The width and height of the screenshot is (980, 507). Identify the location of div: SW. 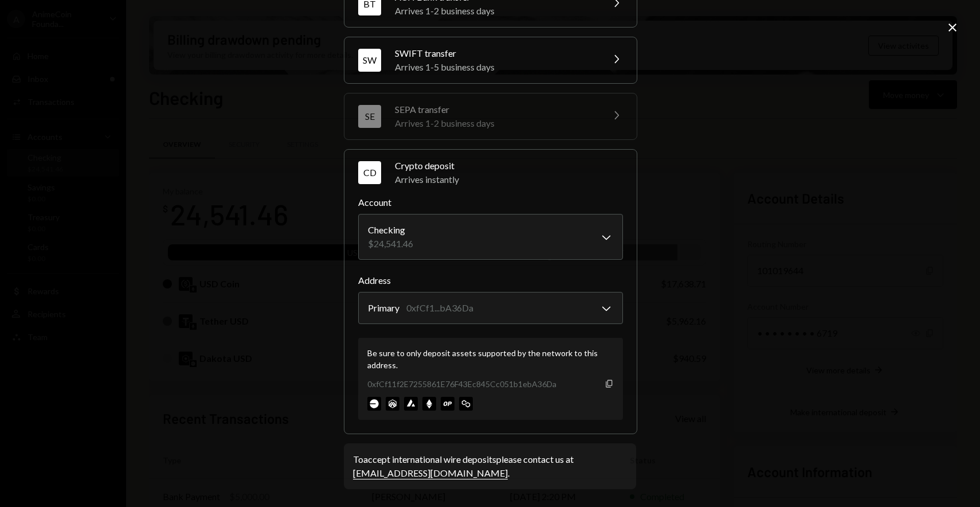
(370, 61).